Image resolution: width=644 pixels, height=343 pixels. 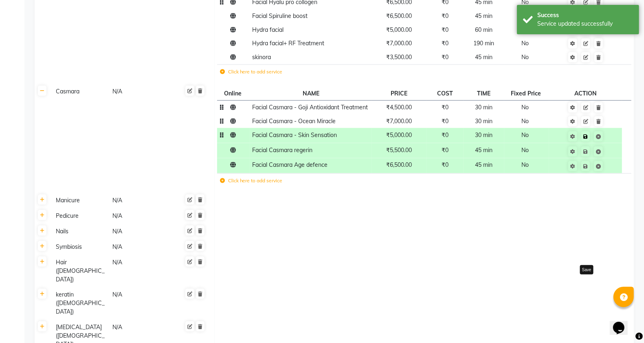 I want to click on div: Nails, so click(x=80, y=231).